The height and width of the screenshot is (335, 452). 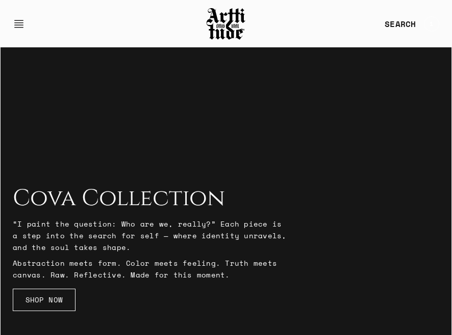 What do you see at coordinates (44, 300) in the screenshot?
I see `a: SHOP NOW` at bounding box center [44, 300].